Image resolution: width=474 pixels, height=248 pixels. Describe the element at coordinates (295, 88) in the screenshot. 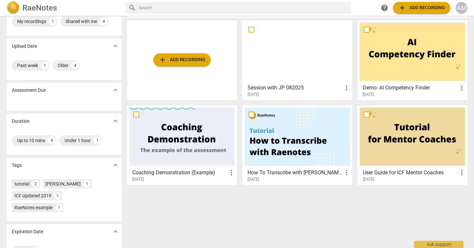

I see `h3: Session with JP 082025` at that location.